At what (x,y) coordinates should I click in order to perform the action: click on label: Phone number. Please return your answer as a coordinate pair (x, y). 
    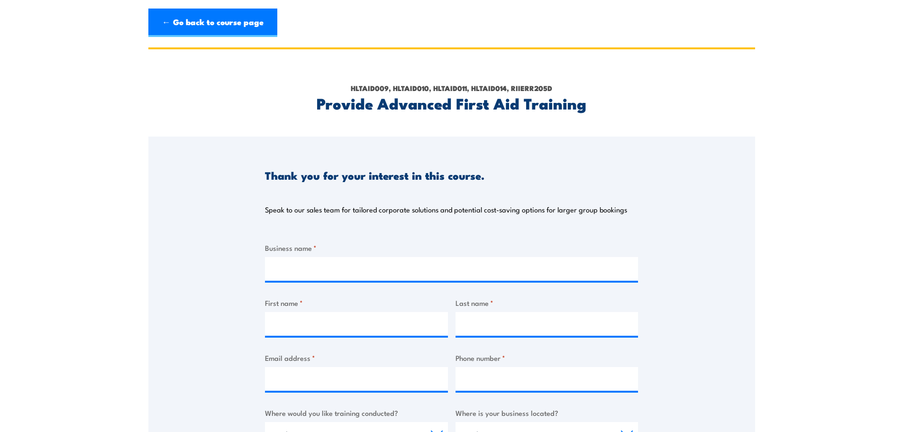
    Looking at the image, I should click on (547, 358).